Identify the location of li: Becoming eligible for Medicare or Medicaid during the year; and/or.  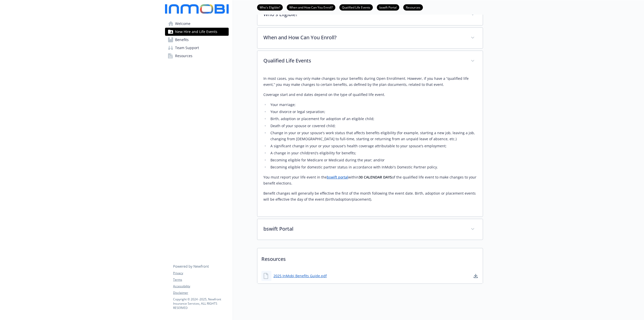
(373, 160).